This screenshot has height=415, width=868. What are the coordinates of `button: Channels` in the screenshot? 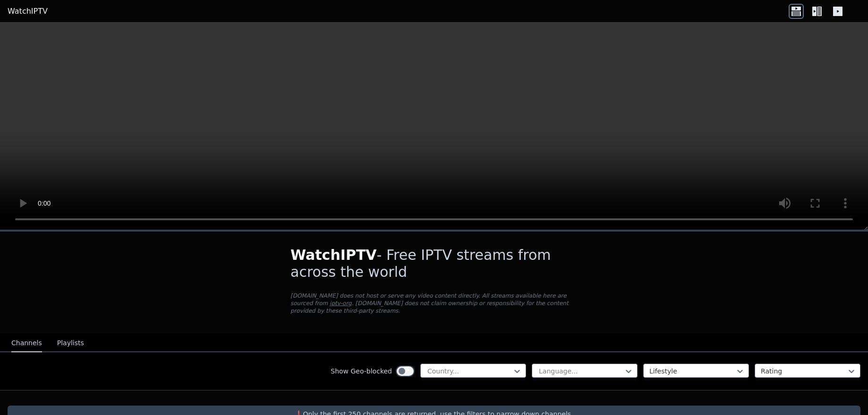 It's located at (26, 343).